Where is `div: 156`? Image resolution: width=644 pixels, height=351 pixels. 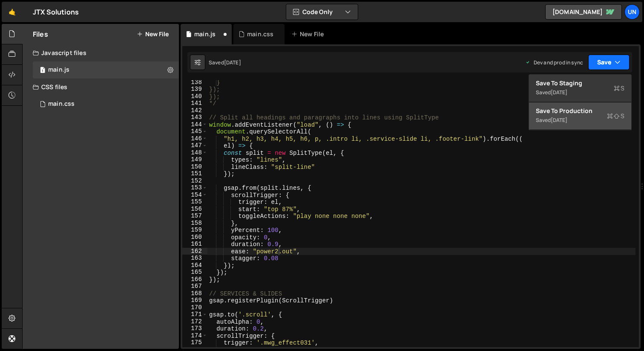
div: 156 is located at coordinates (195, 209).